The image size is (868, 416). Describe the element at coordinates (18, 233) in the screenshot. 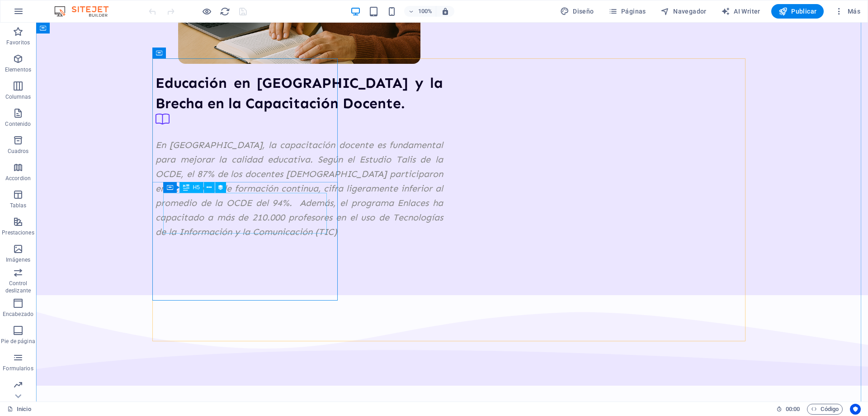

I see `p: Prestaciones` at that location.